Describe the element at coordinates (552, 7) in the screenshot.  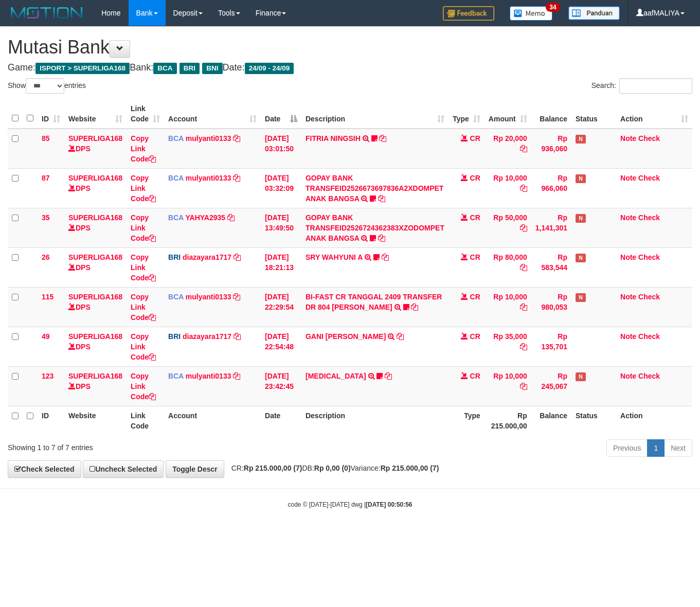
I see `span: 34` at that location.